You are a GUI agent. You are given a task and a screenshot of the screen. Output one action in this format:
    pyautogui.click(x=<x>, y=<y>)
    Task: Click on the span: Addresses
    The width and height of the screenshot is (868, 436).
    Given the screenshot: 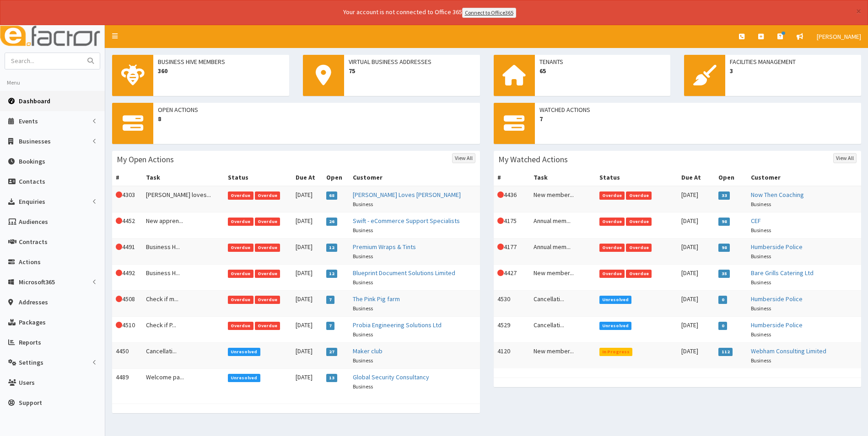 What is the action you would take?
    pyautogui.click(x=33, y=302)
    